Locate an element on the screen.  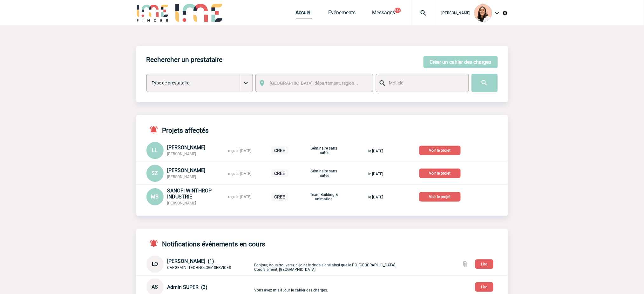
span: CAPGEMINI TECHNOLOGY SERVICES is located at coordinates (199, 268).